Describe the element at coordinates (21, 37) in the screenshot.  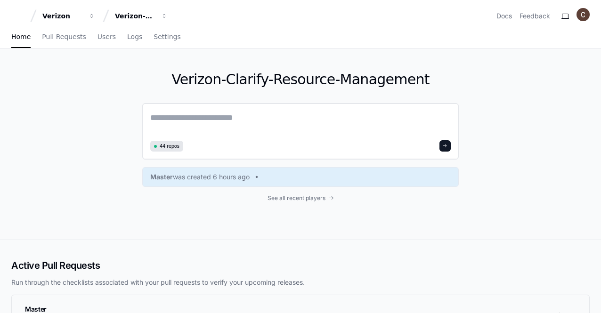
I see `a: Home` at that location.